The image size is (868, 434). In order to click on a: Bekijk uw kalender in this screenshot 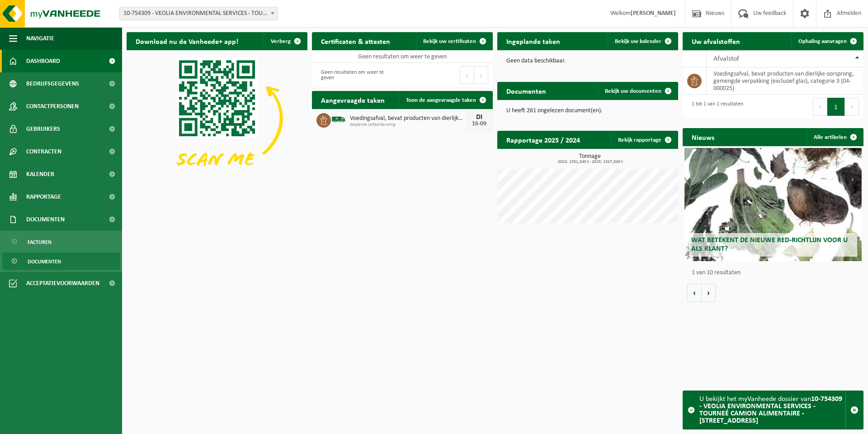, I will do `click(642, 41)`.